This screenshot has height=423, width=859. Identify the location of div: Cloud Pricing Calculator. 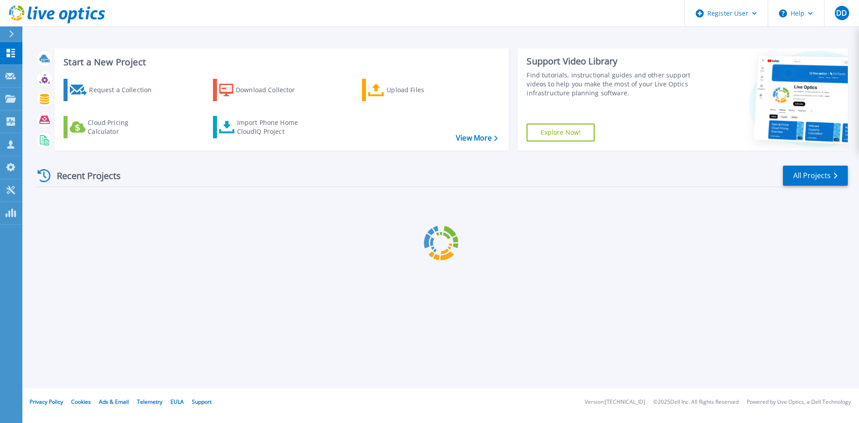
(123, 127).